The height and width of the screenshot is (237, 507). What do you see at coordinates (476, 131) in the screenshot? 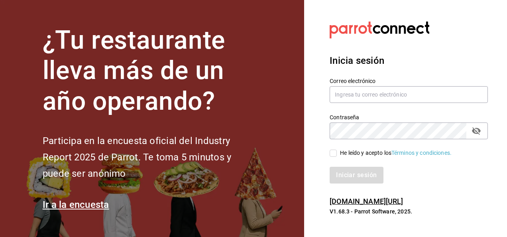
I see `button: passwordField` at bounding box center [476, 131].